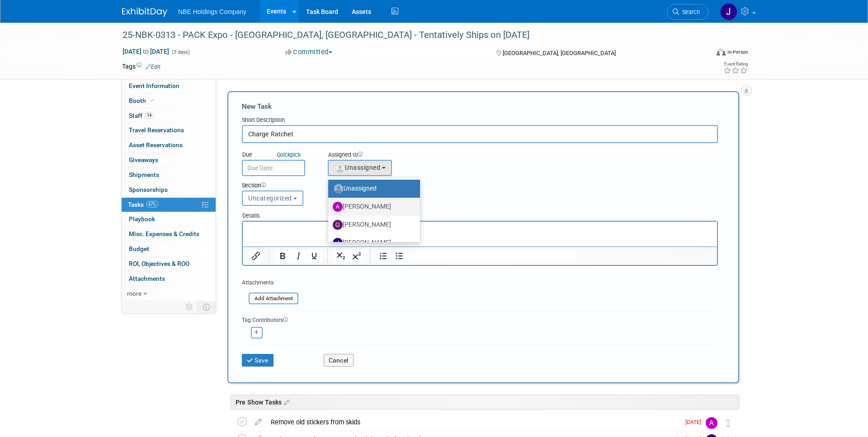  What do you see at coordinates (257, 360) in the screenshot?
I see `button: Save` at bounding box center [257, 360].